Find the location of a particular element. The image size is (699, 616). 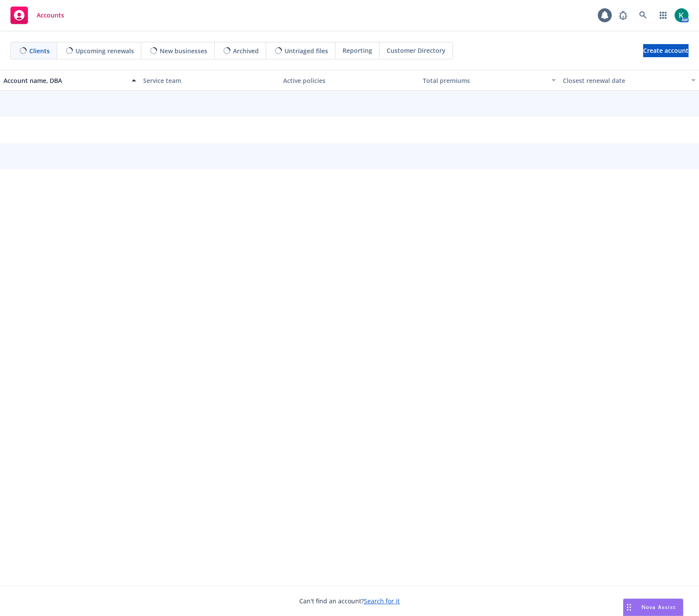

span: Upcoming renewals is located at coordinates (105, 50).